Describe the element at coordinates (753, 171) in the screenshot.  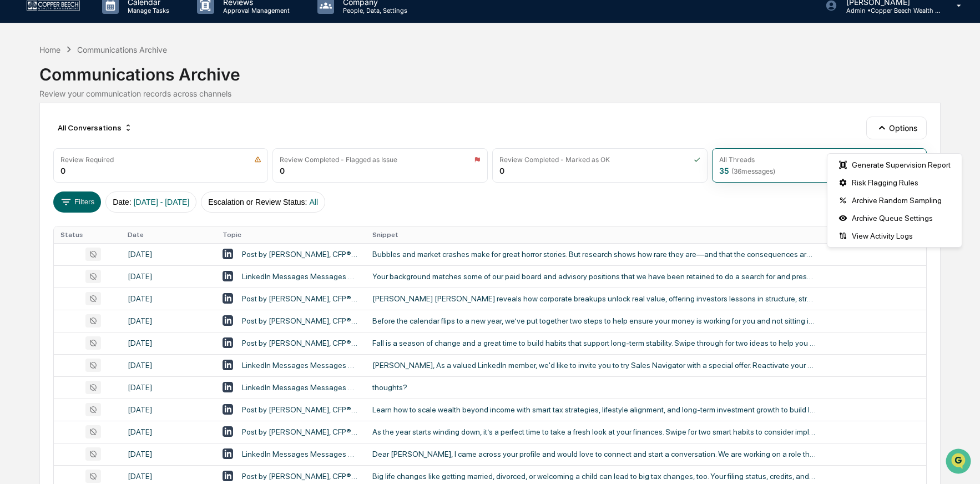
I see `span: ( 36 messages)` at that location.